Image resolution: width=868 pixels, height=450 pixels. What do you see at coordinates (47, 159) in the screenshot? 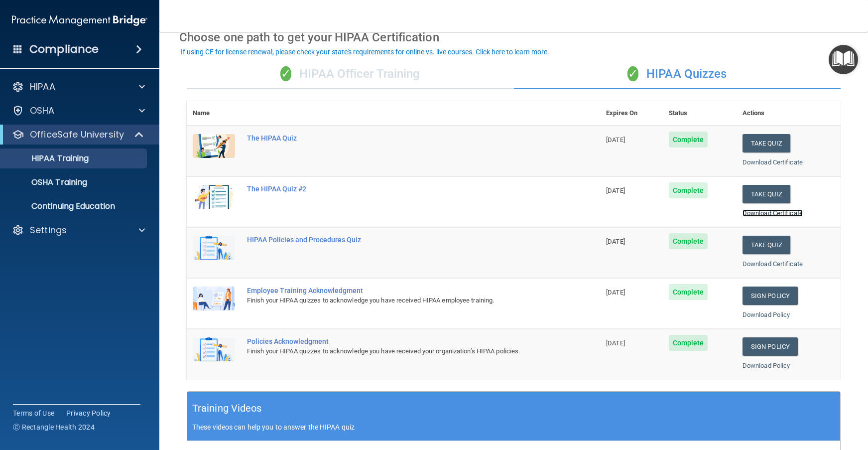
I see `p: HIPAA Training` at bounding box center [47, 159].